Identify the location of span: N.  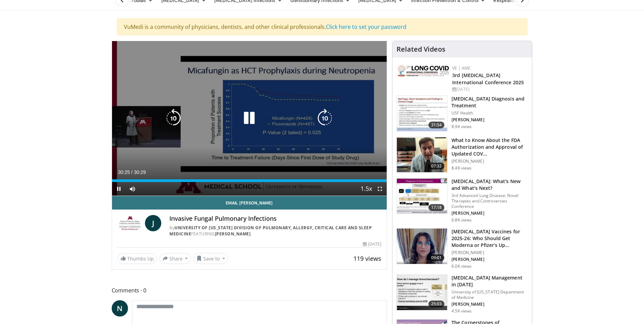
(120, 309).